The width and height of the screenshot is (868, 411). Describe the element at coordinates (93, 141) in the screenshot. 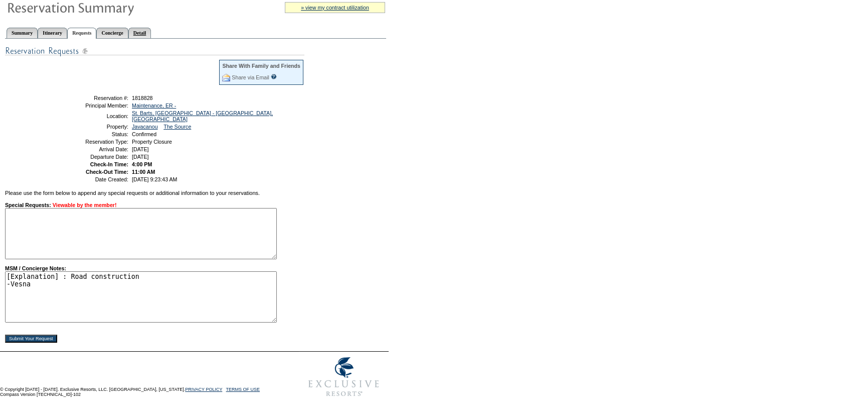

I see `td: Reservation Type:` at that location.